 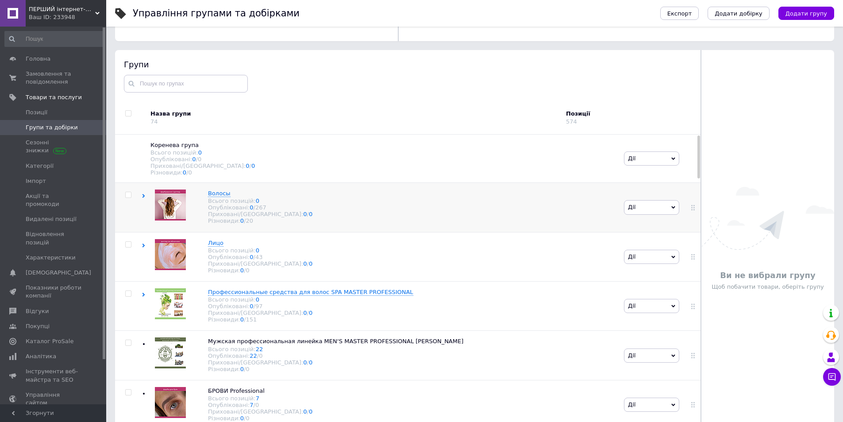 What do you see at coordinates (170, 353) in the screenshot?
I see `img: Мужская профессиональная линейка MEN‘S MASTER PROFESSIONAL BARBER COSMETICS` at bounding box center [170, 353].